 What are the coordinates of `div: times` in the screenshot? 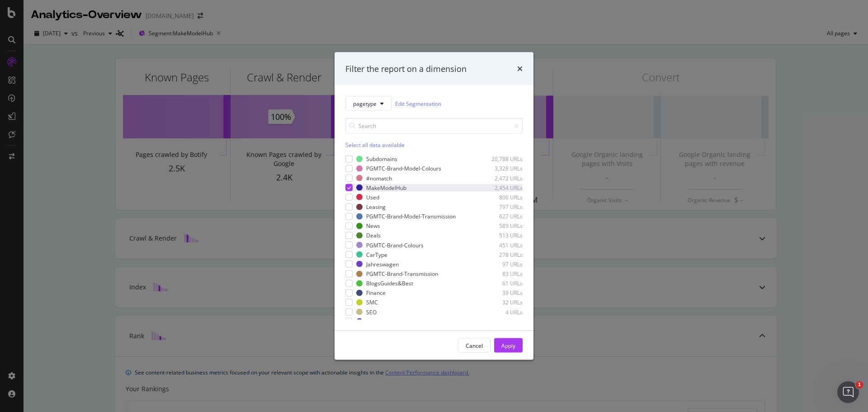 It's located at (520, 69).